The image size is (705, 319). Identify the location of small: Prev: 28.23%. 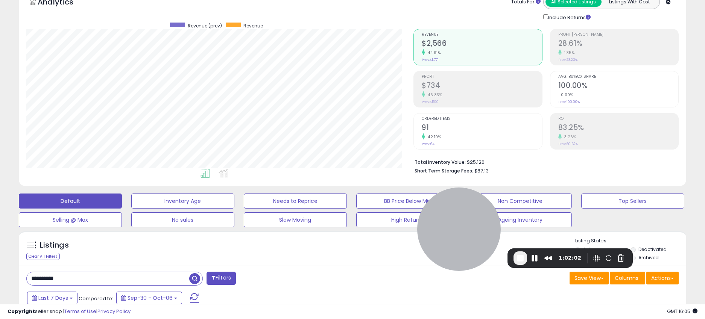
(567, 60).